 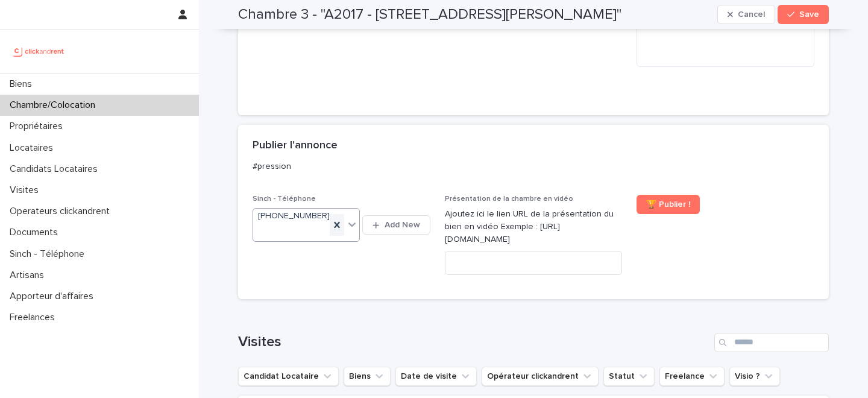 I want to click on p: #pression, so click(x=531, y=166).